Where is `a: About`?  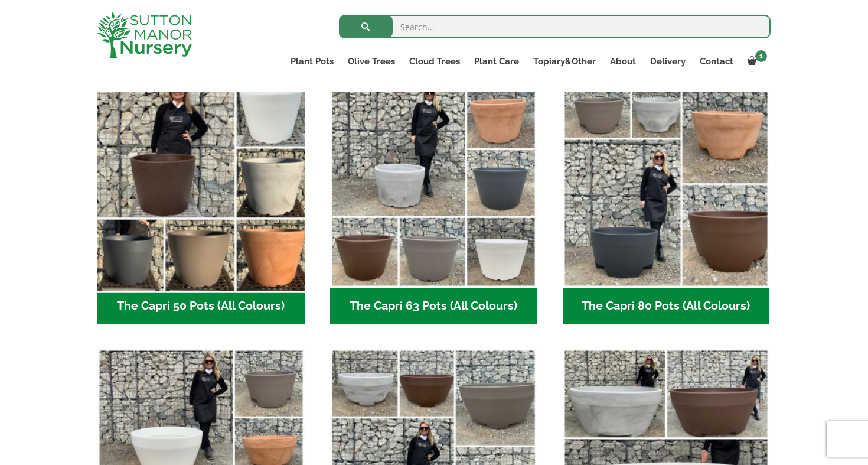
a: About is located at coordinates (623, 62).